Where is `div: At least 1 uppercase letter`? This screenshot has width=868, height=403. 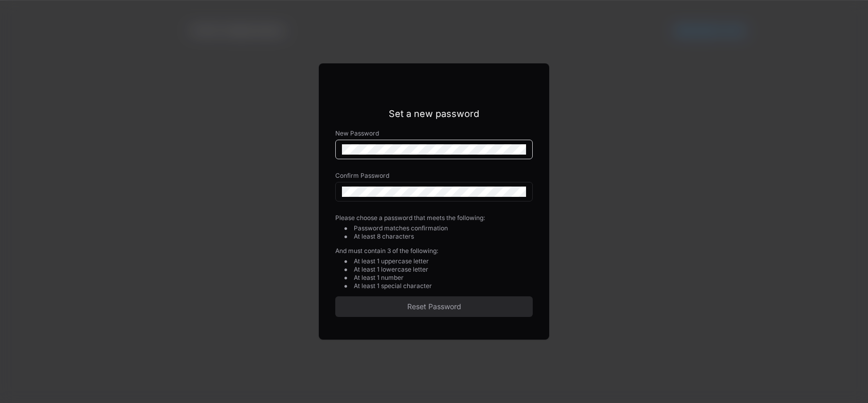
div: At least 1 uppercase letter is located at coordinates (444, 261).